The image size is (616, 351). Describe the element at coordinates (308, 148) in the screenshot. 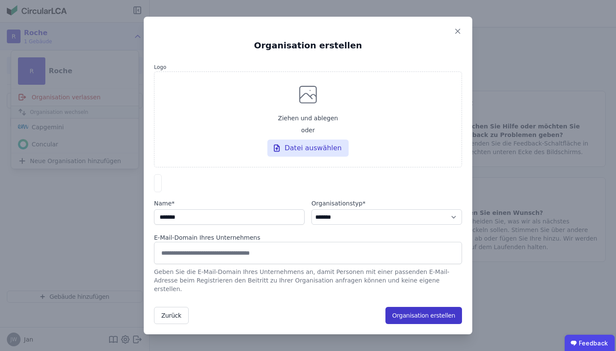

I see `div: Datei auswählen` at that location.